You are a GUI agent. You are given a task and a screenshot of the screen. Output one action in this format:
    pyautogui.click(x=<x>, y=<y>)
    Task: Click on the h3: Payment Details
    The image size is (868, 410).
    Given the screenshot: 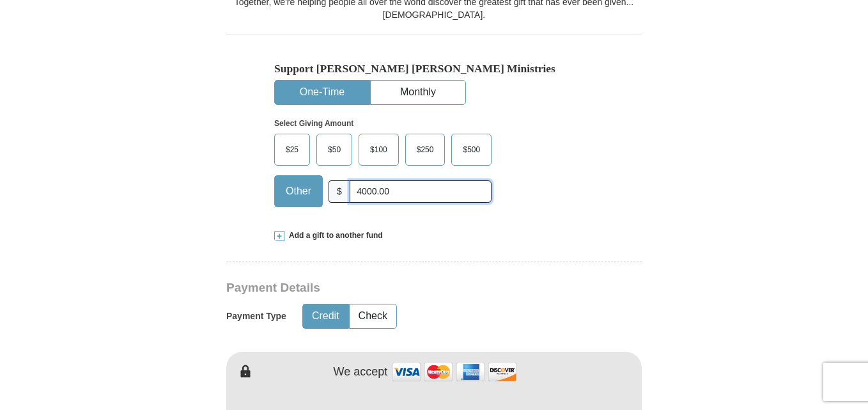 What is the action you would take?
    pyautogui.click(x=389, y=288)
    